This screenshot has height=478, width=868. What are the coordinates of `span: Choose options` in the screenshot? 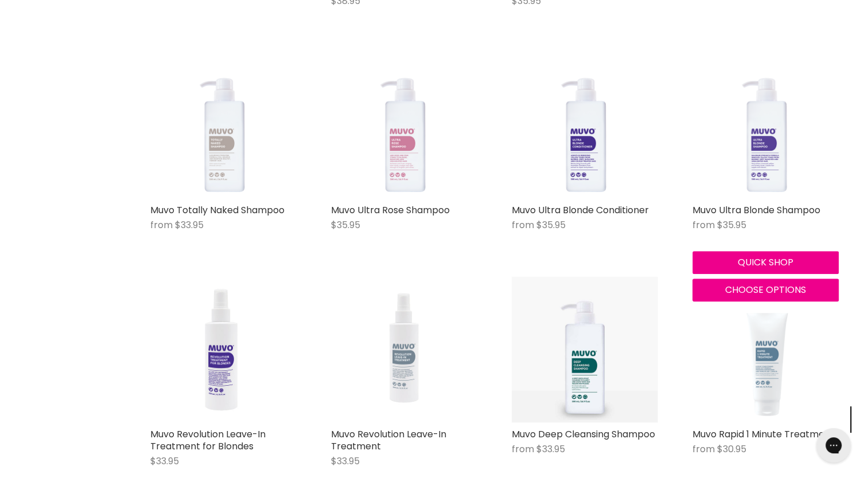 It's located at (765, 290).